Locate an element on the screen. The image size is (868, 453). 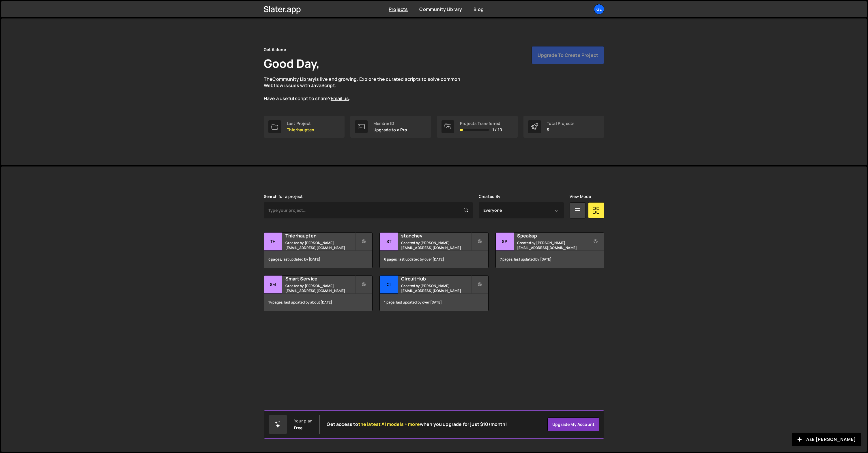
label: Search for a project is located at coordinates (283, 197).